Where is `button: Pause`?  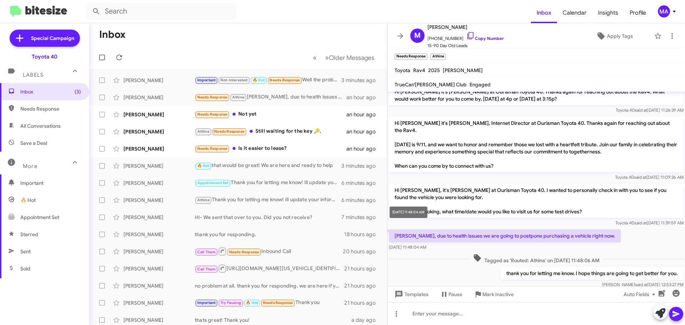
button: Pause is located at coordinates (451, 294).